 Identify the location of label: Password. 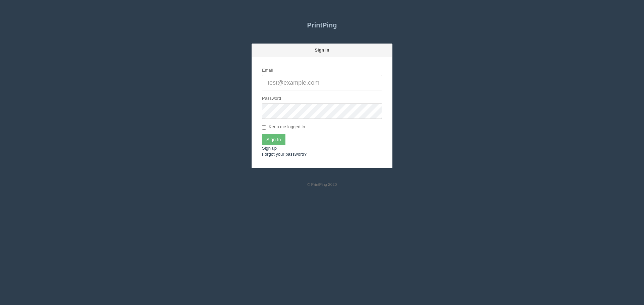
(271, 98).